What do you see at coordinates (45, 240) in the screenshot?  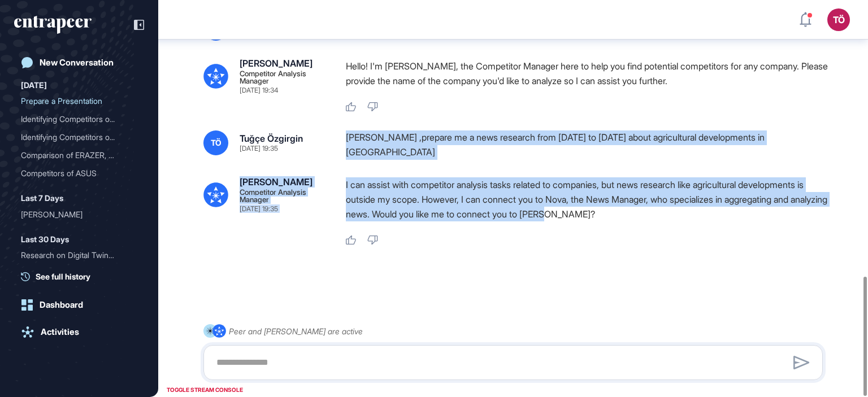 I see `div: Last 30 Days` at bounding box center [45, 240].